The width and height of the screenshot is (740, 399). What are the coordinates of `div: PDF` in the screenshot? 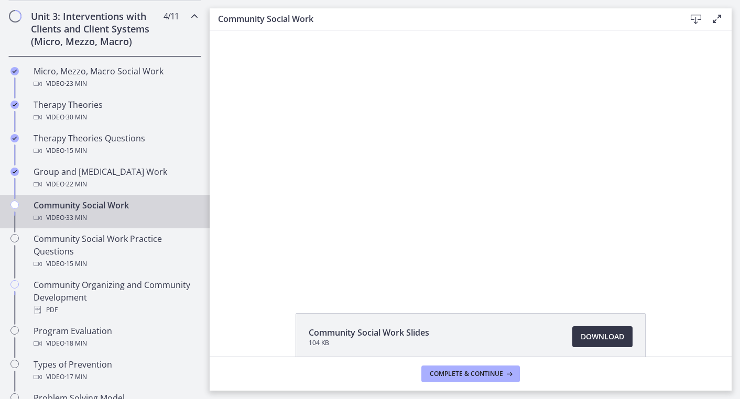 It's located at (115, 310).